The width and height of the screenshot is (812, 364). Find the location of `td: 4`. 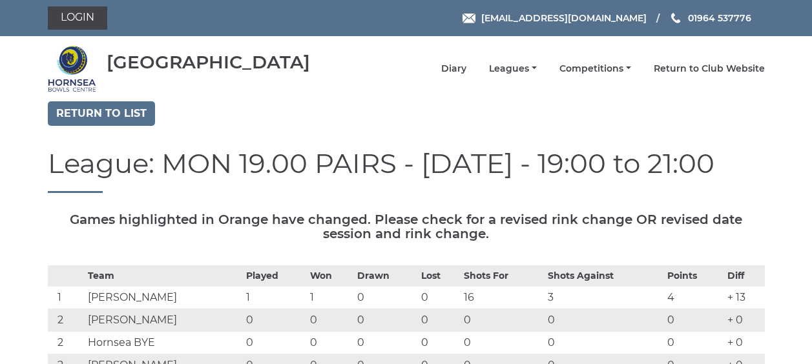

td: 4 is located at coordinates (694, 298).